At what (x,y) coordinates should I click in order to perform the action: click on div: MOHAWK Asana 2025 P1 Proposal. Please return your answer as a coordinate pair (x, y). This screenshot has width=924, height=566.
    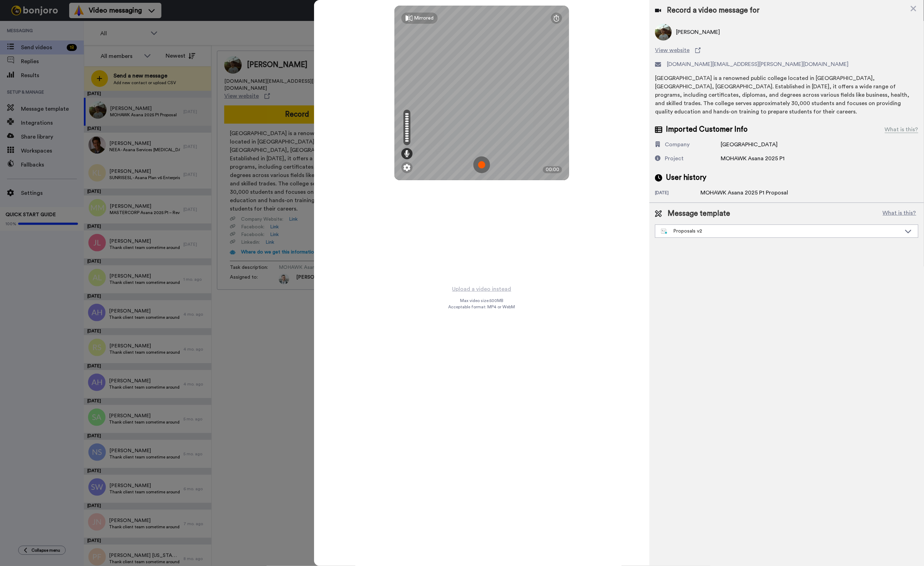
    Looking at the image, I should click on (744, 193).